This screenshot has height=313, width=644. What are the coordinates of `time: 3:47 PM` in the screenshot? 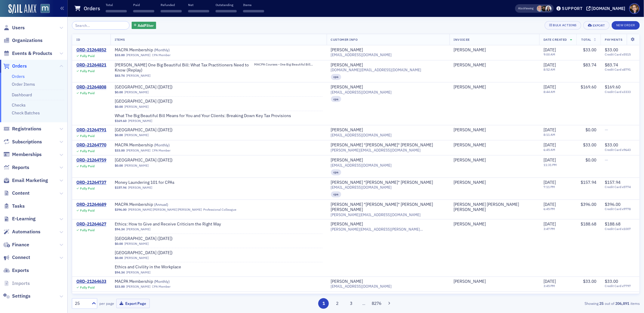 It's located at (549, 229).